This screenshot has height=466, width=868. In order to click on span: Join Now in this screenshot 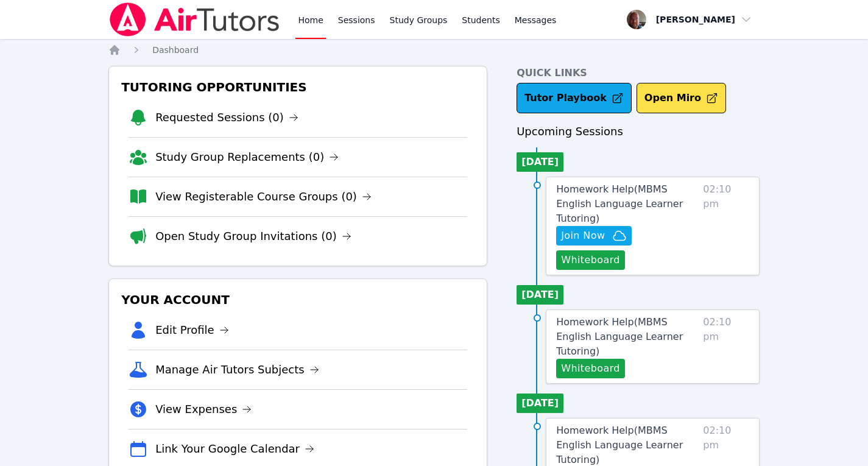, I will do `click(583, 235)`.